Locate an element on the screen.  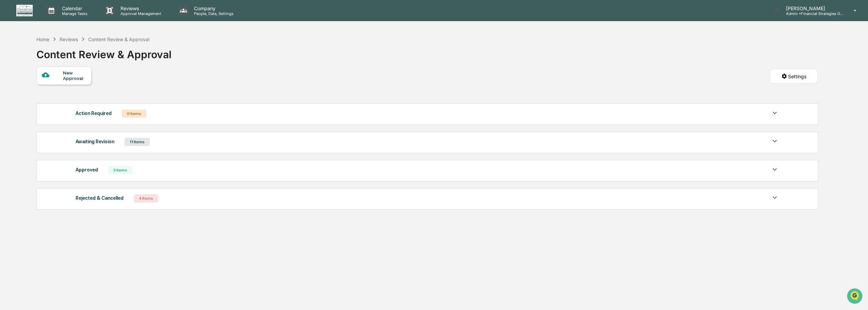
p: Approval Management is located at coordinates (140, 14).